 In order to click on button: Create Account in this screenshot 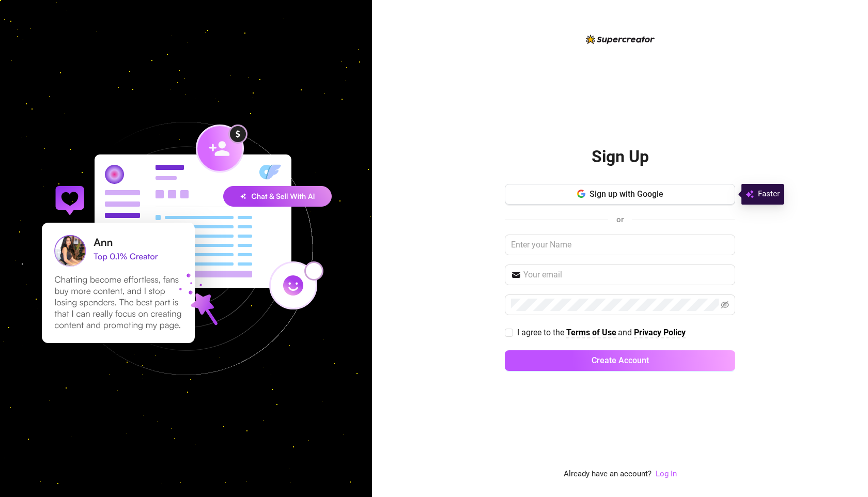, I will do `click(620, 361)`.